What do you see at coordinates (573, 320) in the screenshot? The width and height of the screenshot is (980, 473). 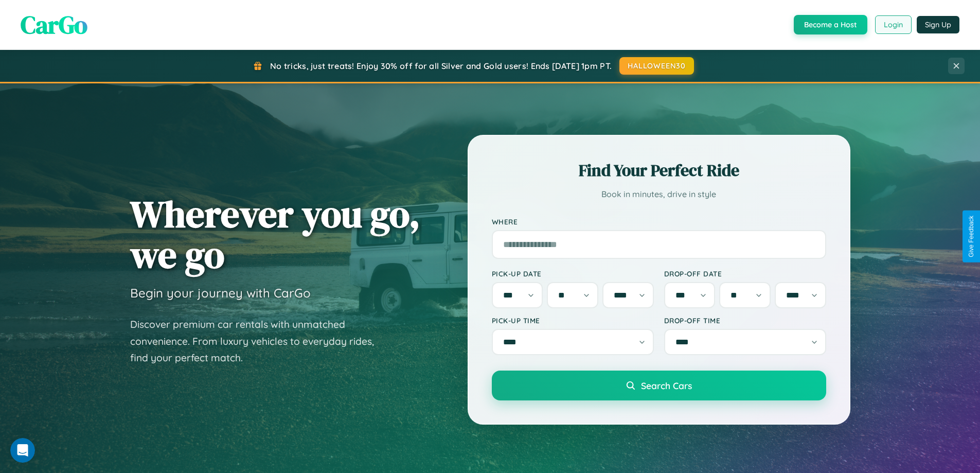 I see `label: Pick-up Time` at bounding box center [573, 320].